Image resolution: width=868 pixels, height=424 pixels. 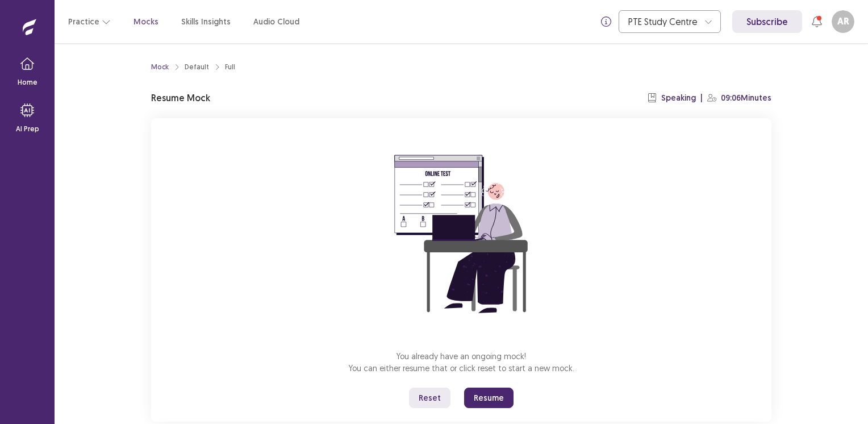 What do you see at coordinates (276, 21) in the screenshot?
I see `p: Audio Cloud` at bounding box center [276, 21].